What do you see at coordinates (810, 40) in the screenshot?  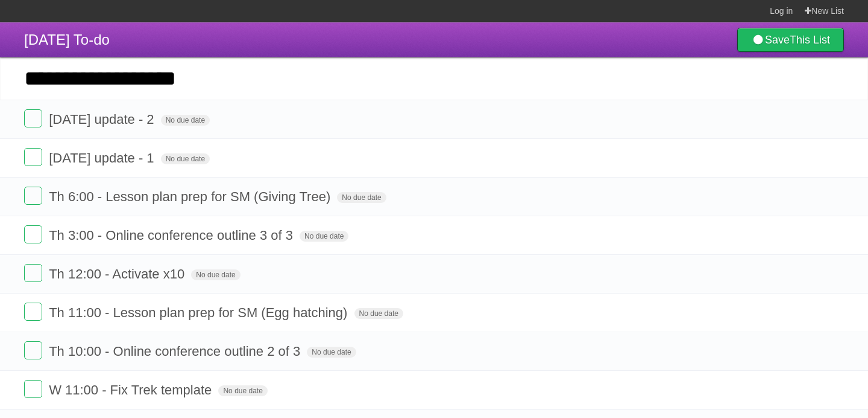 I see `b: This List` at bounding box center [810, 40].